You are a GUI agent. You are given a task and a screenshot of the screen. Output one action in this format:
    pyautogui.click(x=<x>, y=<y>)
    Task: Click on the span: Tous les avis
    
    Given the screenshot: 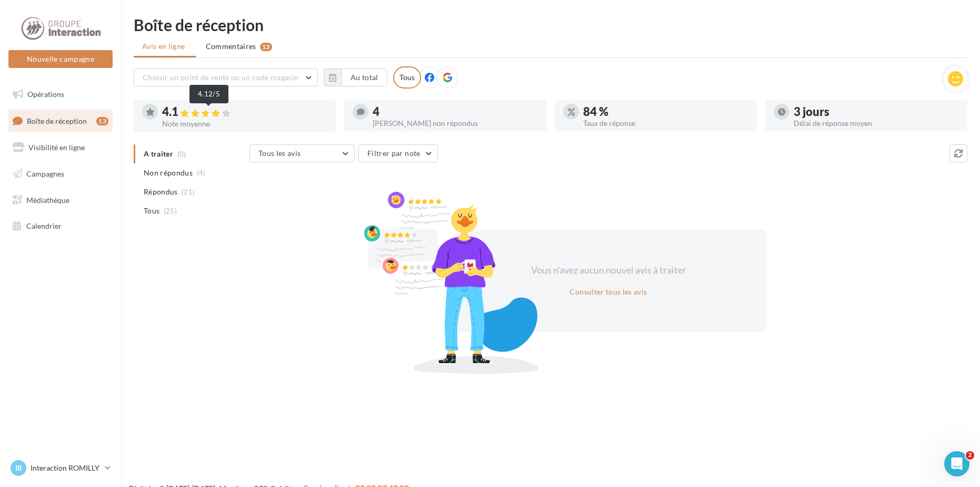 What is the action you would take?
    pyautogui.click(x=280, y=153)
    